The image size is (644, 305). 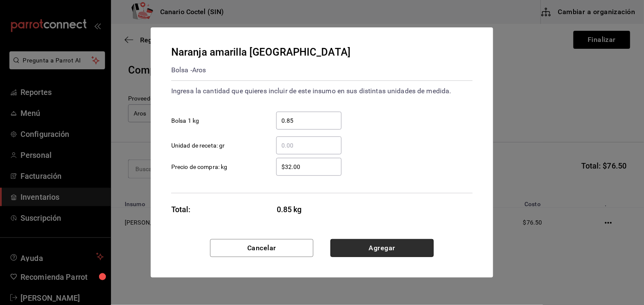 I want to click on div: Total:, so click(x=181, y=209).